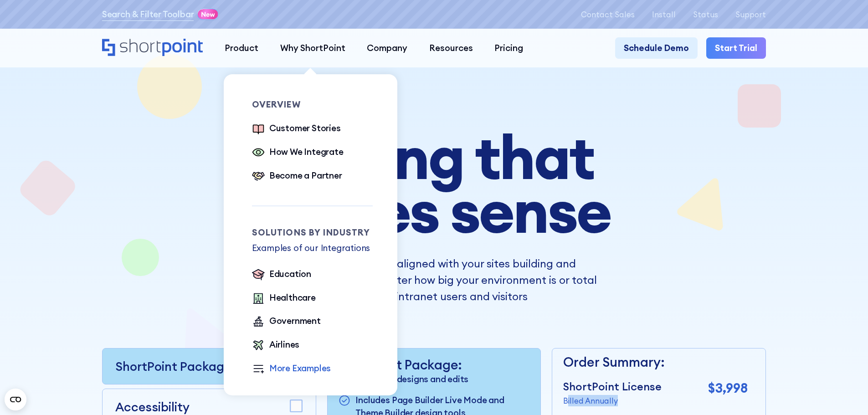  Describe the element at coordinates (296, 129) in the screenshot. I see `a: Customer Stories` at that location.